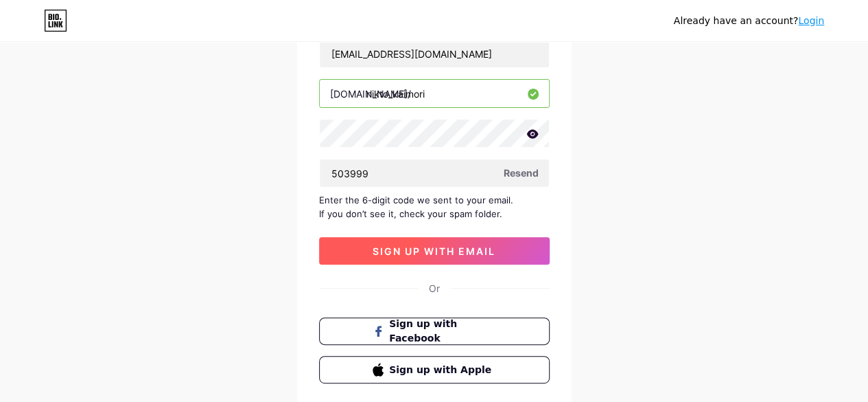  Describe the element at coordinates (434, 251) in the screenshot. I see `span: sign up with email` at that location.